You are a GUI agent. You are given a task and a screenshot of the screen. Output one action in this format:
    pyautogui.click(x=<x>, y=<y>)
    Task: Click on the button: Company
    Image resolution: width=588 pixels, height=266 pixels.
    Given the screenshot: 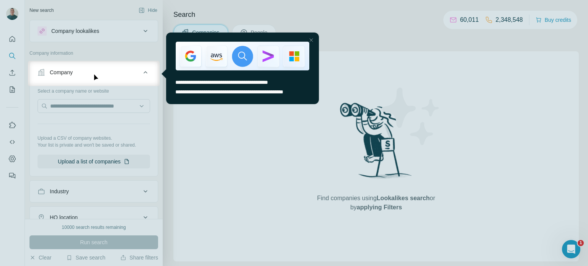 What is the action you would take?
    pyautogui.click(x=94, y=74)
    